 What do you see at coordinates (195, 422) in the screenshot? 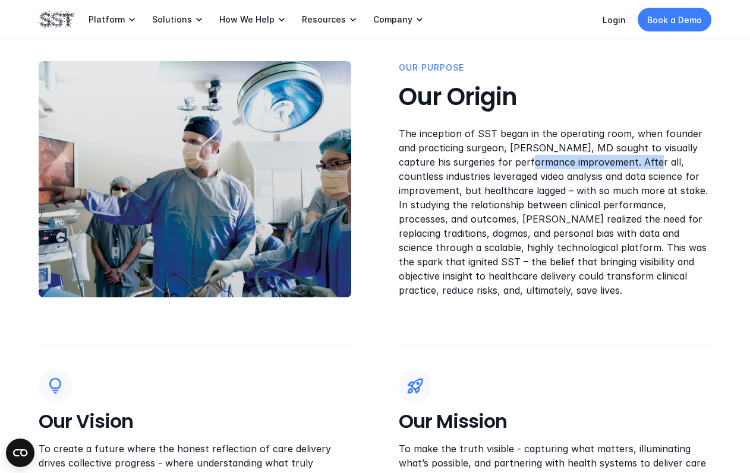
I see `h4: Our Vision` at bounding box center [195, 422].